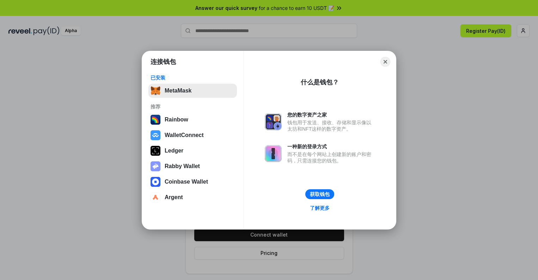 This screenshot has height=280, width=538. I want to click on div: Rabby Wallet, so click(182, 166).